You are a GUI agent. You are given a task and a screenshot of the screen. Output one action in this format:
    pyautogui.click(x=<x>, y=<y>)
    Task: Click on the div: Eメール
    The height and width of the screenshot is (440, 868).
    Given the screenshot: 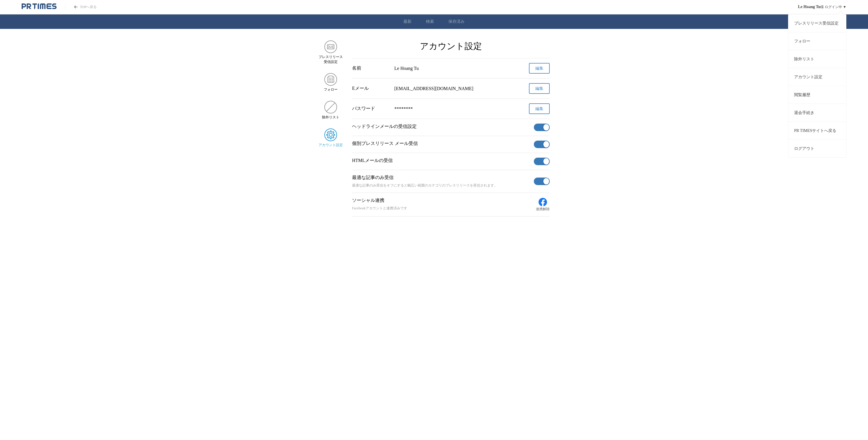 What is the action you would take?
    pyautogui.click(x=371, y=89)
    